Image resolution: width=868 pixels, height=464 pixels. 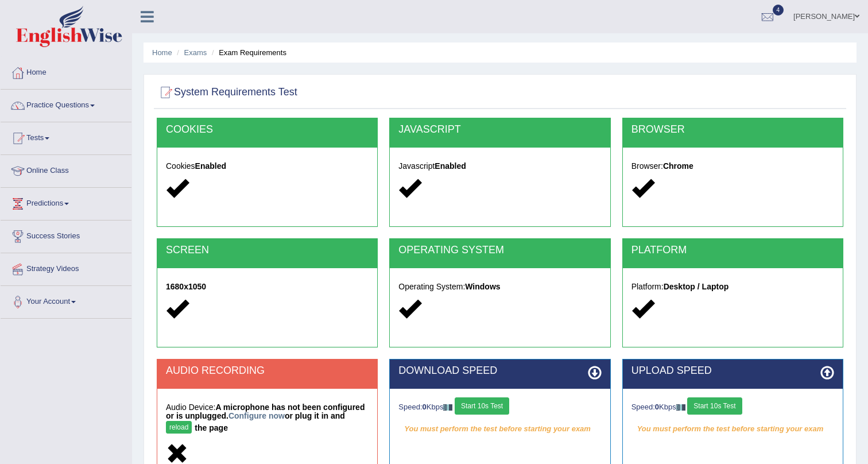 What do you see at coordinates (66, 300) in the screenshot?
I see `a: Your Account` at bounding box center [66, 300].